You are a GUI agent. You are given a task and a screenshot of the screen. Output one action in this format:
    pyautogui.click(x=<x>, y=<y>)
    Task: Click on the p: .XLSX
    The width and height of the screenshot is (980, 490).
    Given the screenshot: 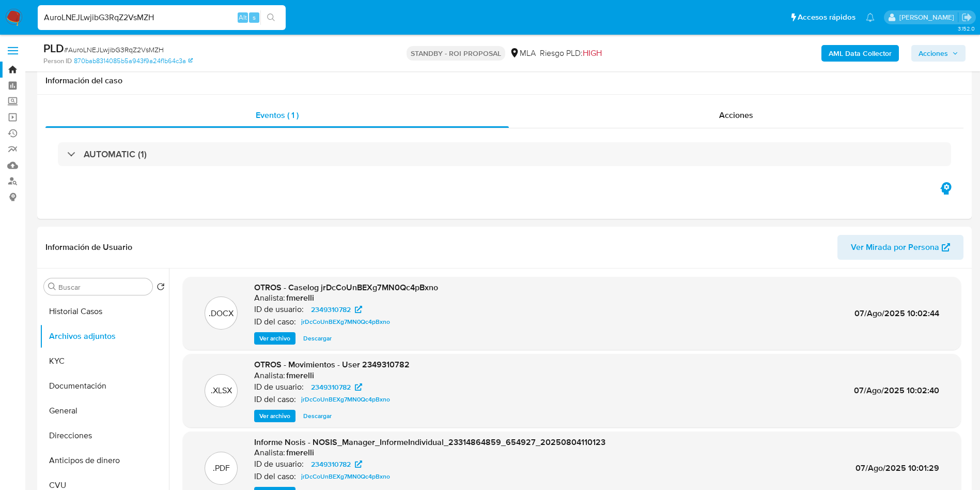 What is the action you would take?
    pyautogui.click(x=221, y=391)
    